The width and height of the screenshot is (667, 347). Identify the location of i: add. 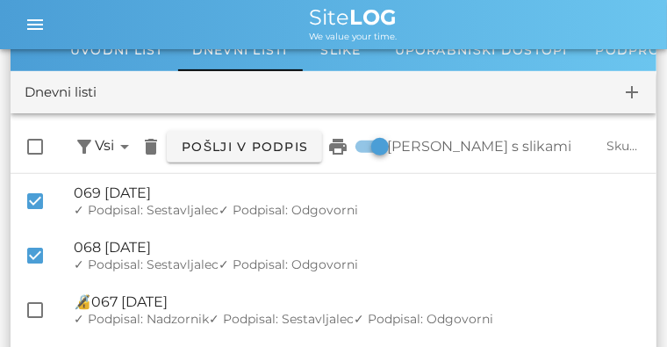
(632, 92).